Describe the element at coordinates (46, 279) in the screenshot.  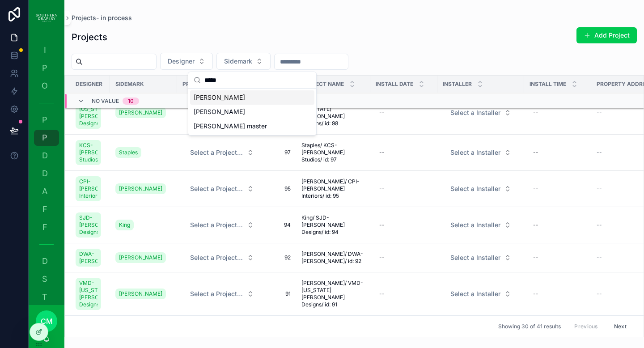
I see `a: S` at that location.